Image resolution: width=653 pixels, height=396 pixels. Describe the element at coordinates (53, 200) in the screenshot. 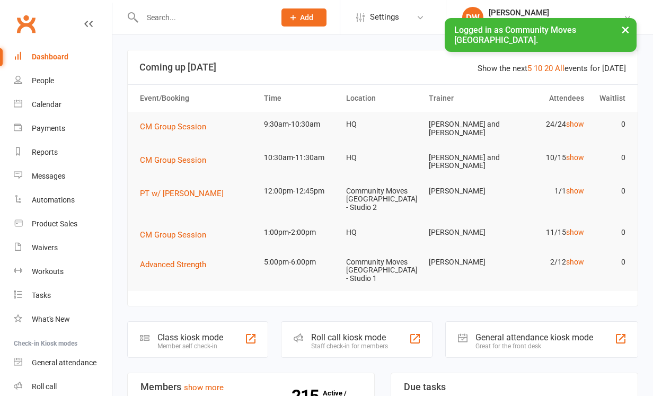

I see `div: Automations` at that location.